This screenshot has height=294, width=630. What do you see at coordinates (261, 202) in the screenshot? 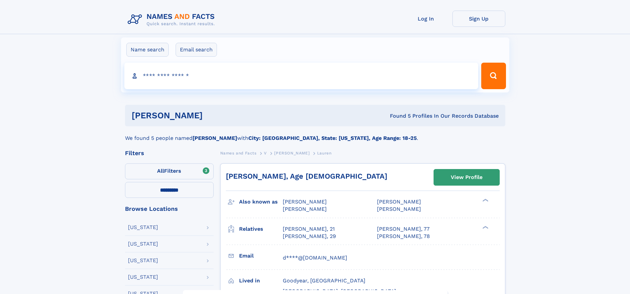
I see `h3: Also known as` at bounding box center [261, 202].